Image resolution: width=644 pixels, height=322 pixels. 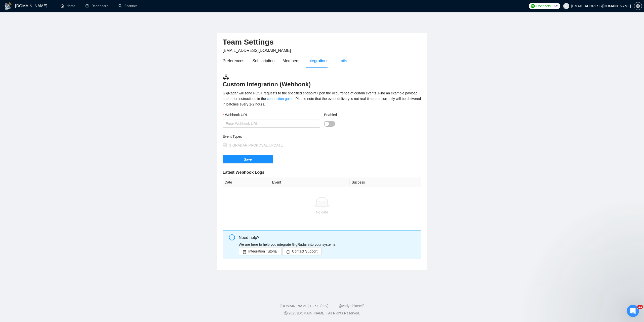 I want to click on span: 325, so click(x=555, y=6).